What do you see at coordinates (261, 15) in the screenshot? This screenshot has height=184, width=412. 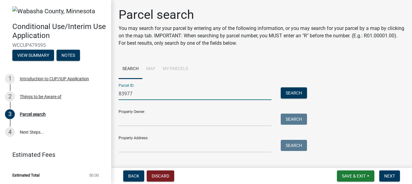 I see `h1: Parcel search` at bounding box center [261, 15].